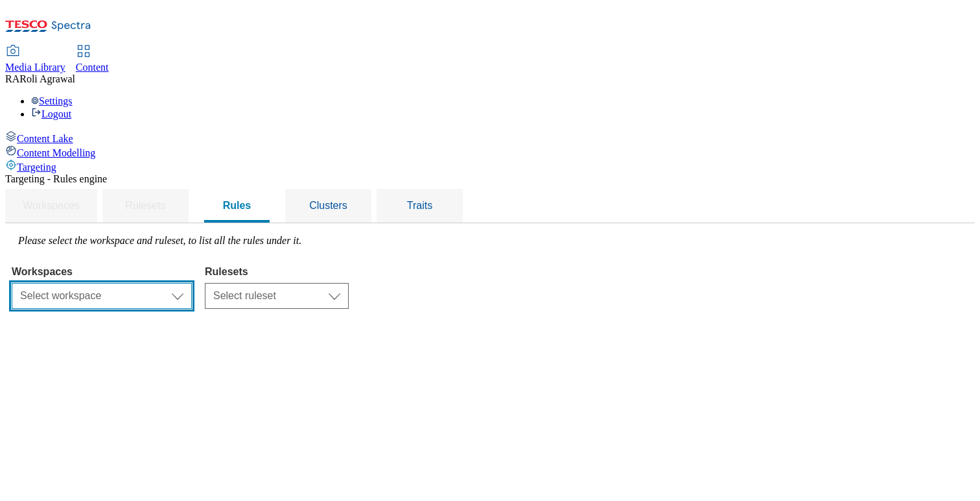 This screenshot has width=980, height=501. What do you see at coordinates (490, 179) in the screenshot?
I see `div: Targeting - Rules engine` at bounding box center [490, 179].